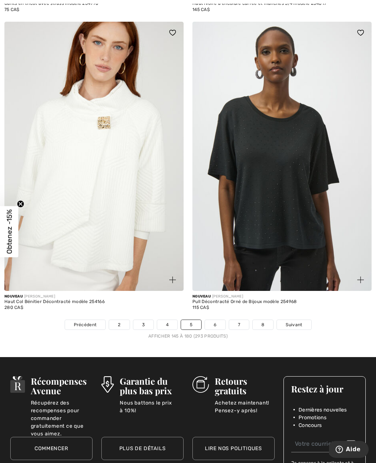 Image resolution: width=376 pixels, height=463 pixels. What do you see at coordinates (108, 384) in the screenshot?
I see `img: Garantie du plus bas prix` at bounding box center [108, 384].